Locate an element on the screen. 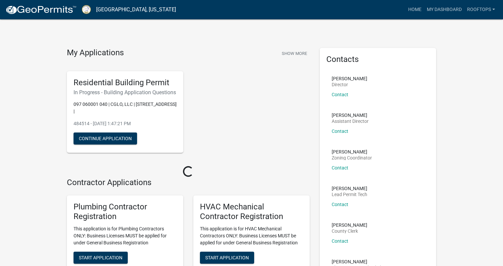 Image resolution: width=503 pixels, height=266 pixels. p: This application is for HVAC Mechanical Contractors ONLY: Business Licenses MUST be applied for u... is located at coordinates (251, 235).